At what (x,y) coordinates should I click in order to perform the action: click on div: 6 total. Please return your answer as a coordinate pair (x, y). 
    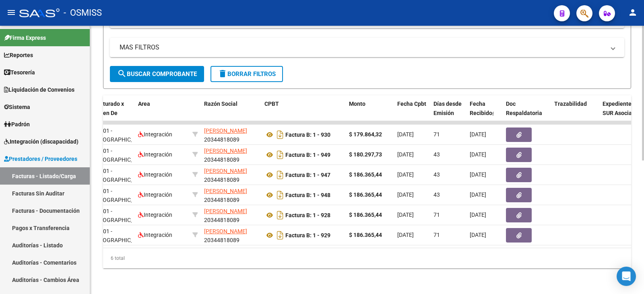
    Looking at the image, I should click on (367, 258).